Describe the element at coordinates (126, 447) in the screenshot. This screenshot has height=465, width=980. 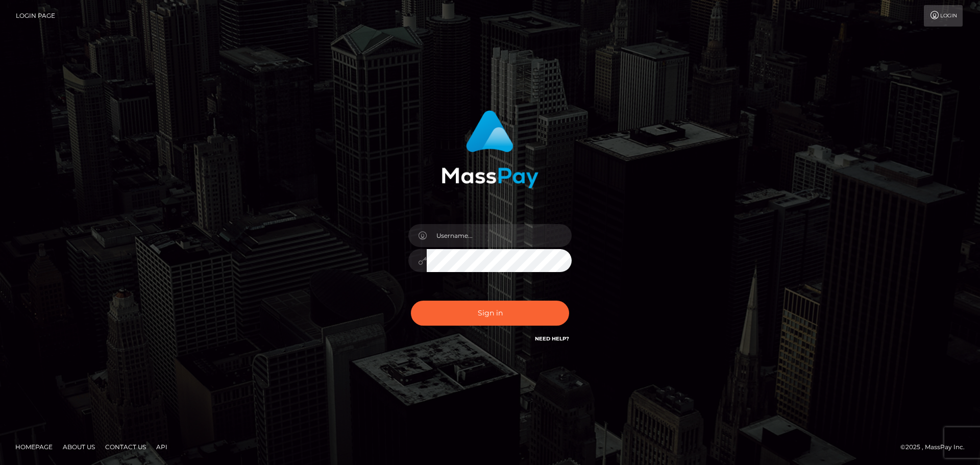
I see `a: Contact Us` at that location.